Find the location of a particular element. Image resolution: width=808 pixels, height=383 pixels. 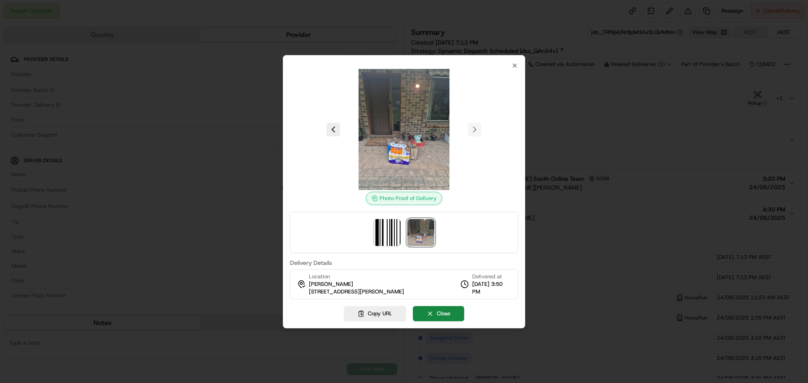

div: Photo Proof of Delivery is located at coordinates (404, 199).